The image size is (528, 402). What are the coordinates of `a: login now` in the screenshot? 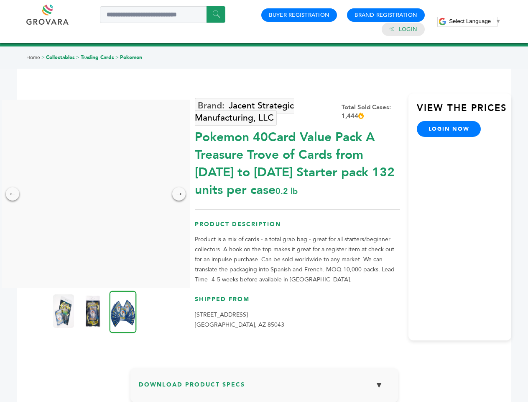 It's located at (449, 129).